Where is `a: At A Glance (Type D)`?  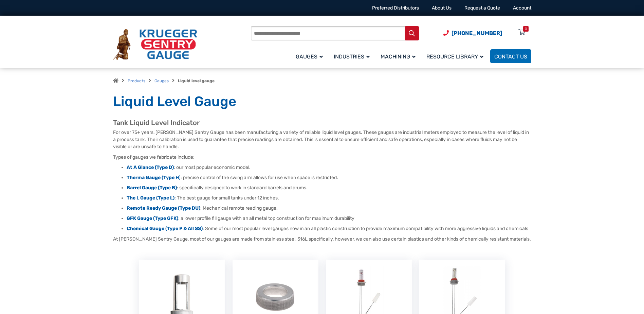
a: At A Glance (Type D) is located at coordinates (150, 167).